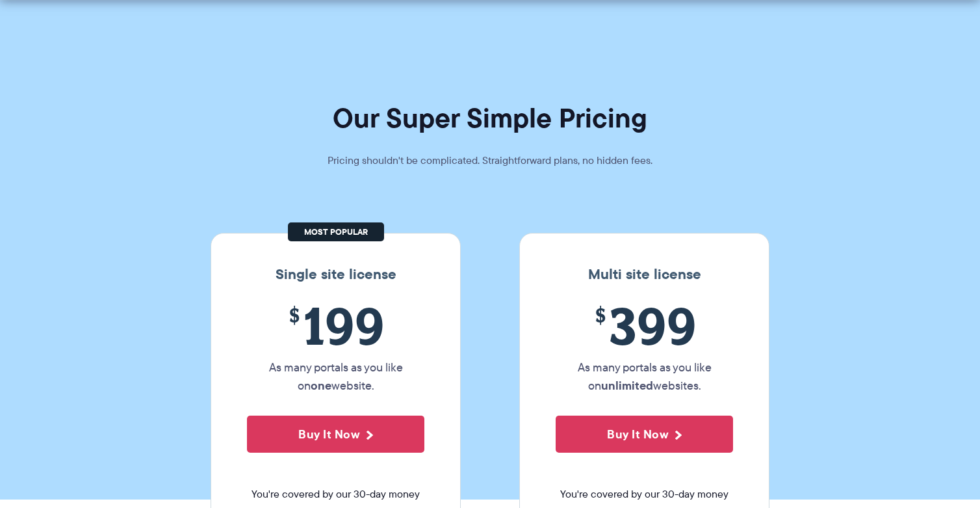  I want to click on span: 199, so click(335, 325).